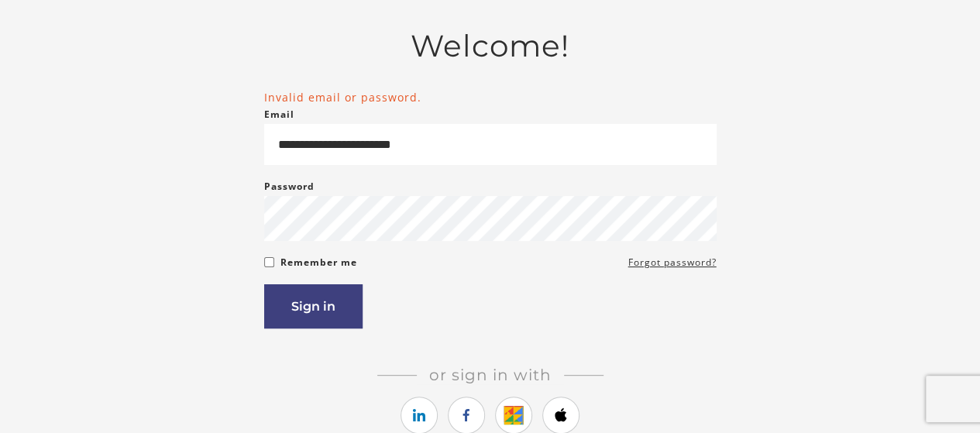 This screenshot has width=980, height=433. What do you see at coordinates (490, 375) in the screenshot?
I see `span: Or sign in with` at bounding box center [490, 375].